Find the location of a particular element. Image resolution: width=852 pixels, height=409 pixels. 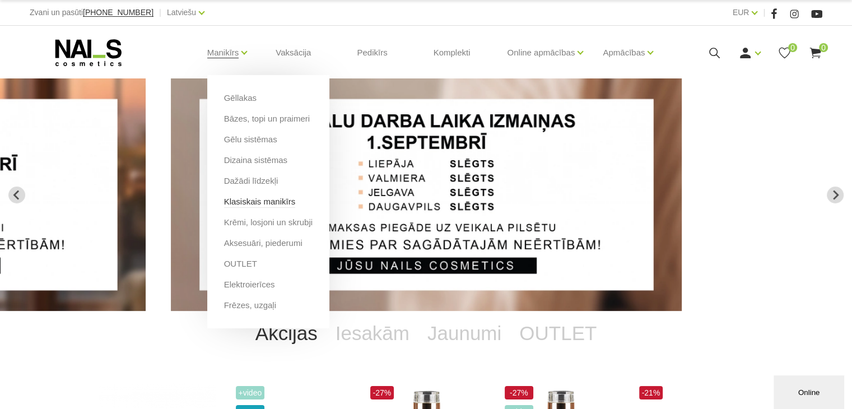

a: Frēzes, uzgaļi is located at coordinates (250, 305).